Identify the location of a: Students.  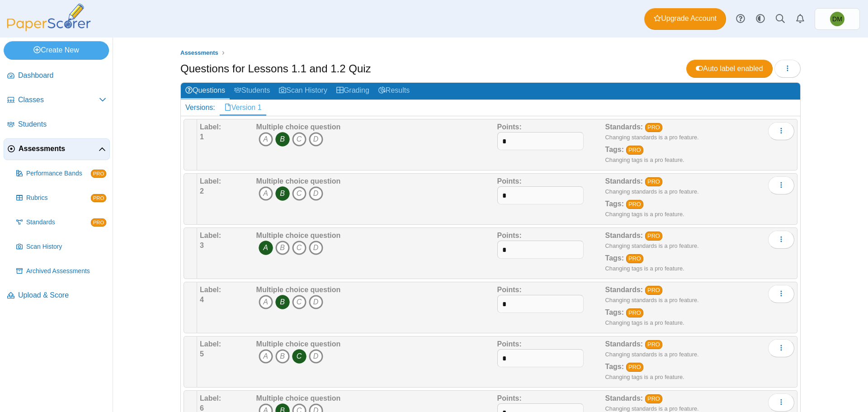
(252, 91).